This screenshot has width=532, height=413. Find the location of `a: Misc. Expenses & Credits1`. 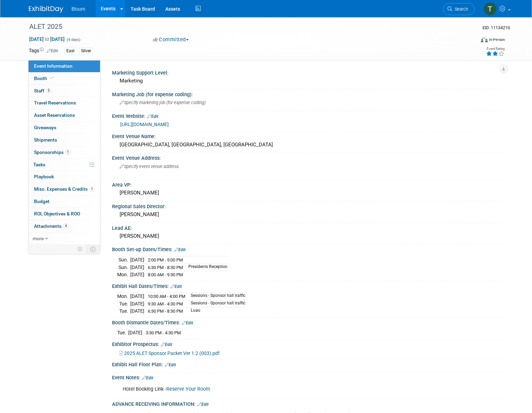

a: Misc. Expenses & Credits1 is located at coordinates (64, 189).